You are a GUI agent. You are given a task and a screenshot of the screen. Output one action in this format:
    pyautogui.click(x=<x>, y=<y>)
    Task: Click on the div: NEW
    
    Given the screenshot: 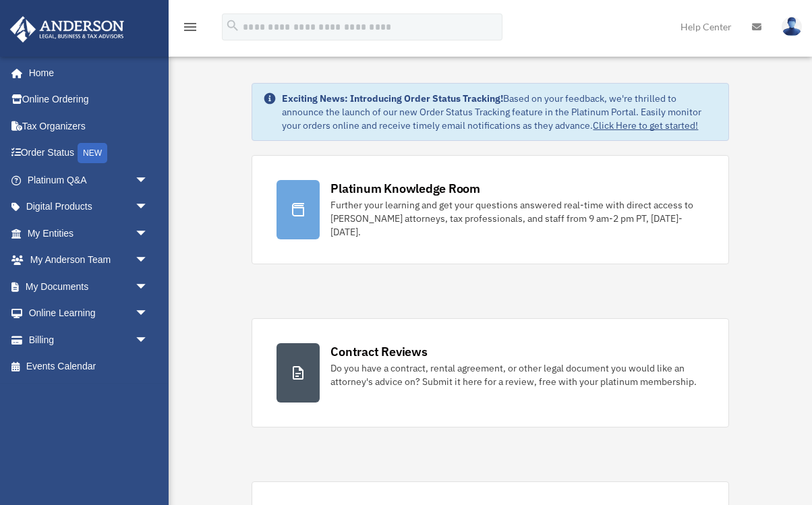 What is the action you would take?
    pyautogui.click(x=92, y=153)
    